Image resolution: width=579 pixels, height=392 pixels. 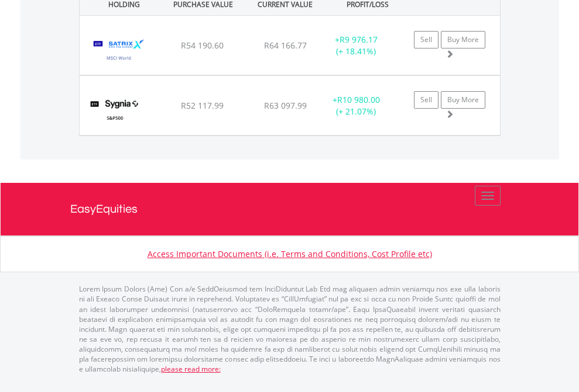 What do you see at coordinates (290, 329) in the screenshot?
I see `p: Lorem Ipsum Dolors (Ame) Con a/e SeddOeiusmod tem InciDiduntut Lab Etd mag aliquaen admin veniamq...` at bounding box center [290, 329].